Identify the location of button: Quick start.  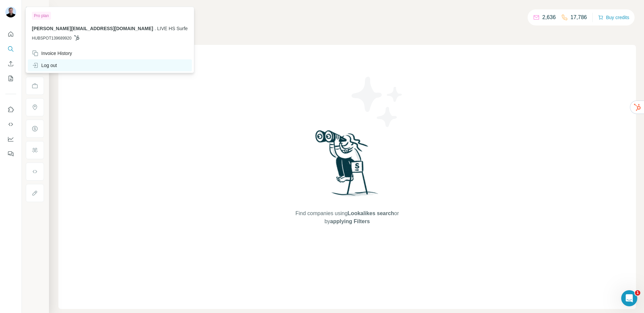
(11, 34).